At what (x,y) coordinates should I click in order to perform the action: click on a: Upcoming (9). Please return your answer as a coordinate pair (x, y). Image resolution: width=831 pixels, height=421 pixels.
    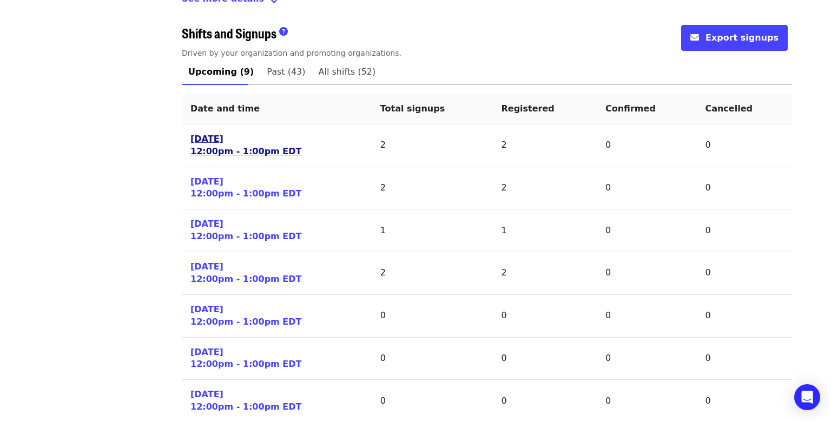
    Looking at the image, I should click on (221, 72).